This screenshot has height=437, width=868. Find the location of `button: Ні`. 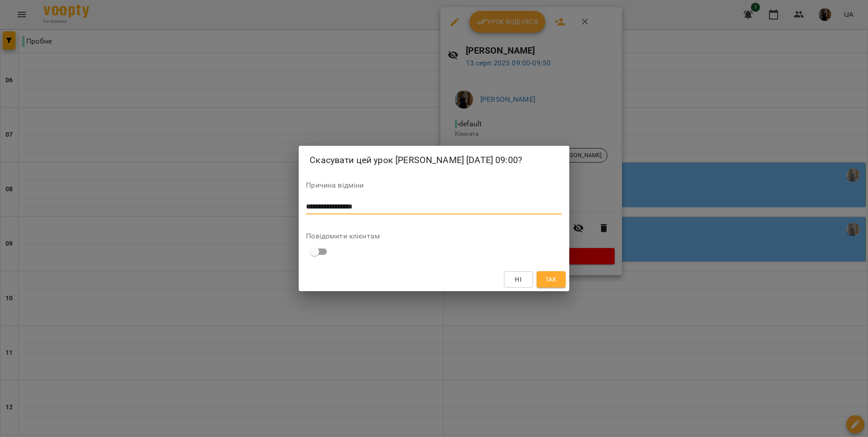

button: Ні is located at coordinates (519, 280).